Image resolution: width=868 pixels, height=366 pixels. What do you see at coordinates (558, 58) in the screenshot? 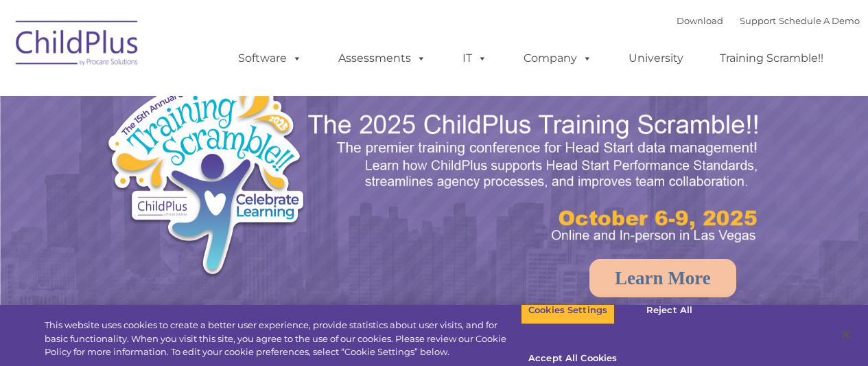
I see `a: Company` at bounding box center [558, 58].